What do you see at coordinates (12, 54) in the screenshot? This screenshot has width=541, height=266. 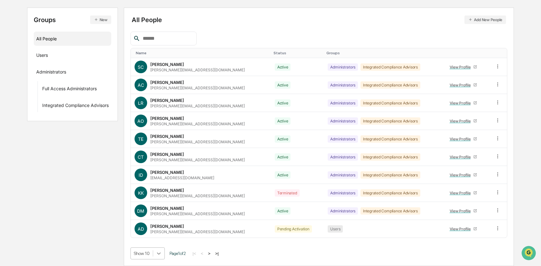 I see `img: 1746055101610-c473b297-6a78-478c-a979-82029cc54cd1` at bounding box center [12, 54].